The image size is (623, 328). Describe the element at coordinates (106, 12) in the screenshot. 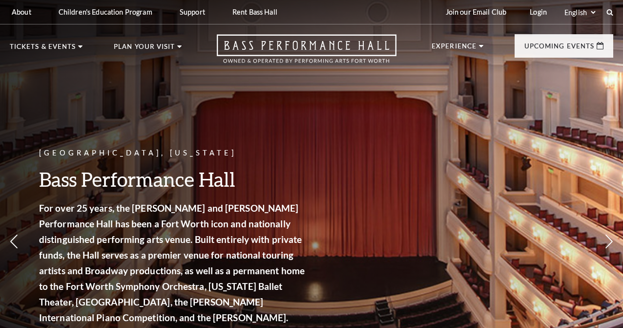

I see `p: Children's Education Program` at that location.